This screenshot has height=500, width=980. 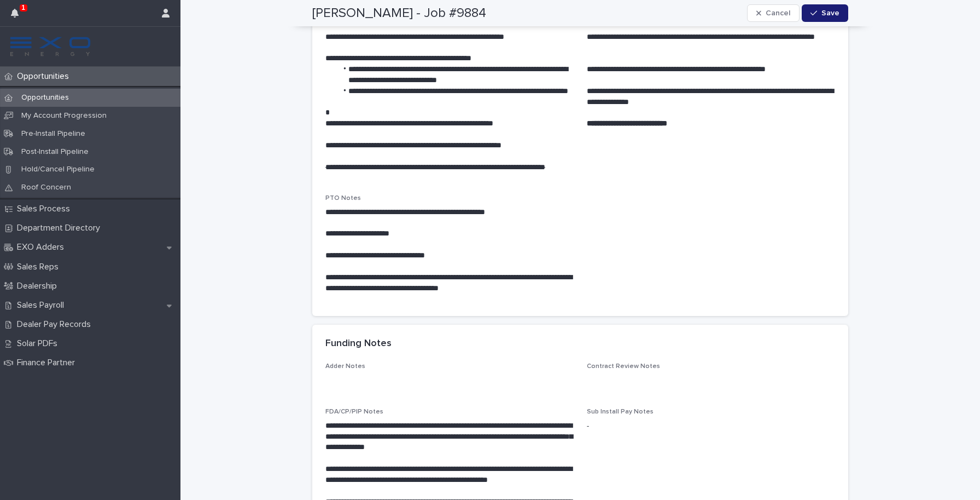 What do you see at coordinates (46, 209) in the screenshot?
I see `p: Sales Process` at bounding box center [46, 209].